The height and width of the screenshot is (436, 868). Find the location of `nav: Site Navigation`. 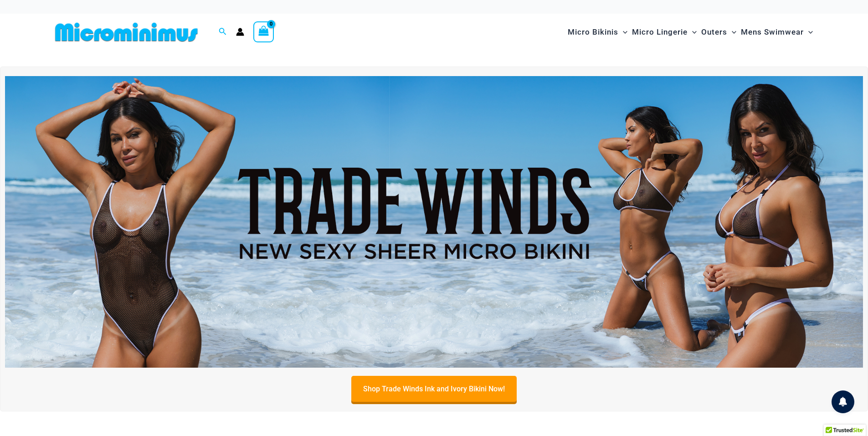

nav: Site Navigation is located at coordinates (691, 32).